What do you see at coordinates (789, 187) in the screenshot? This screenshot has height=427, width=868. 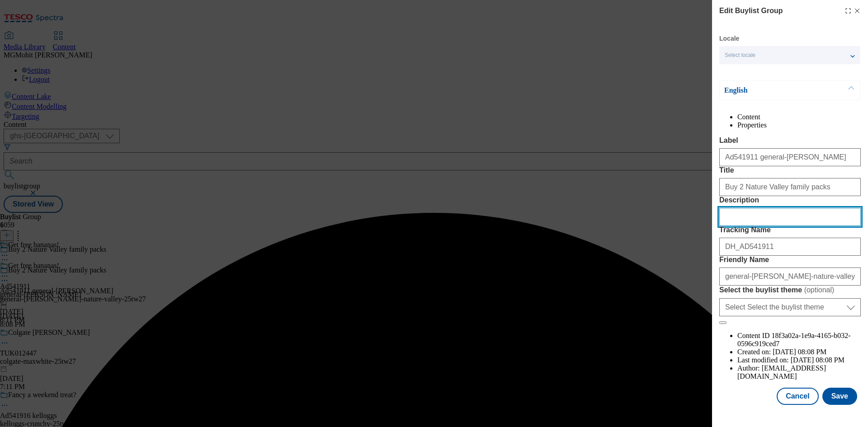 I see `input: Enter Title` at bounding box center [789, 187].